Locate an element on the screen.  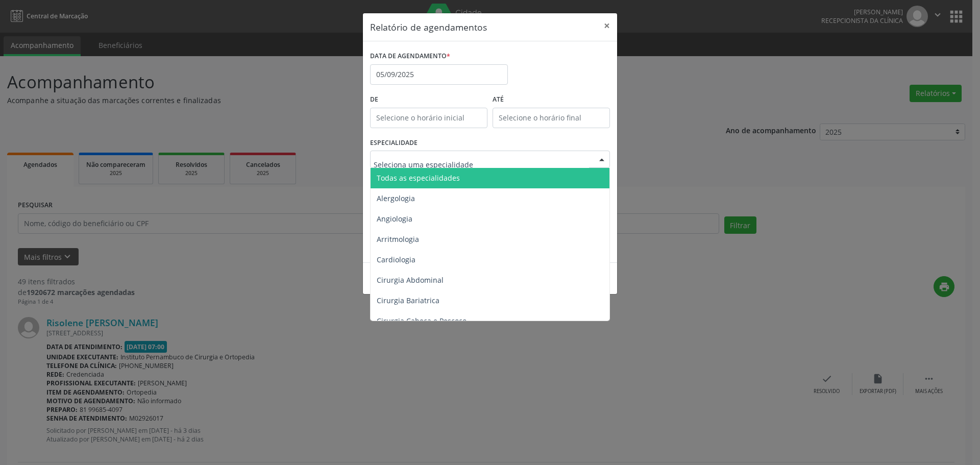
label: DATA DE AGENDAMENTO is located at coordinates (410, 56).